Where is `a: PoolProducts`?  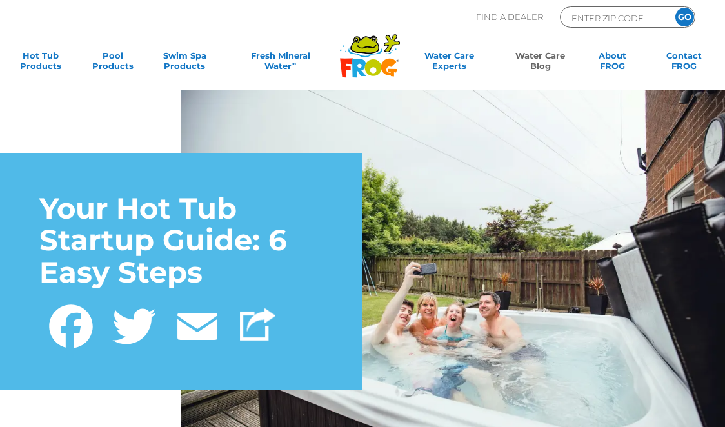
a: PoolProducts is located at coordinates (113, 63).